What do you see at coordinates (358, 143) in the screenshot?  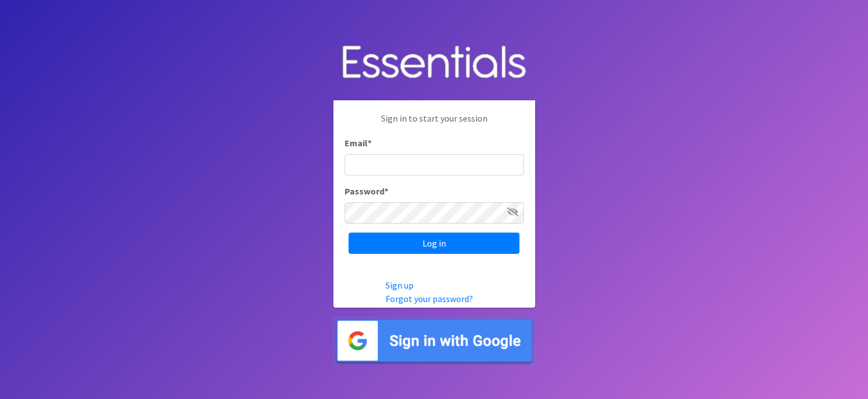 I see `label: Email` at bounding box center [358, 143].